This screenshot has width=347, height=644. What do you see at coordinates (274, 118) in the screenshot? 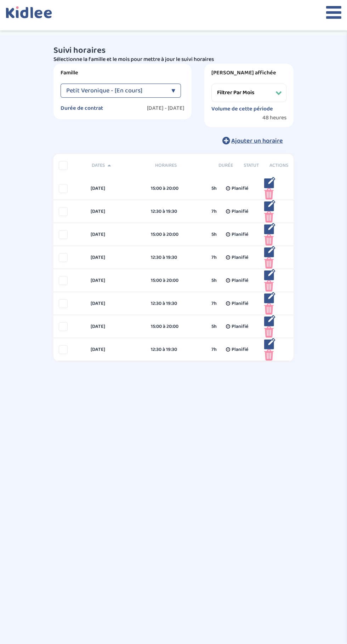
I see `span: 48 heures` at bounding box center [274, 118].